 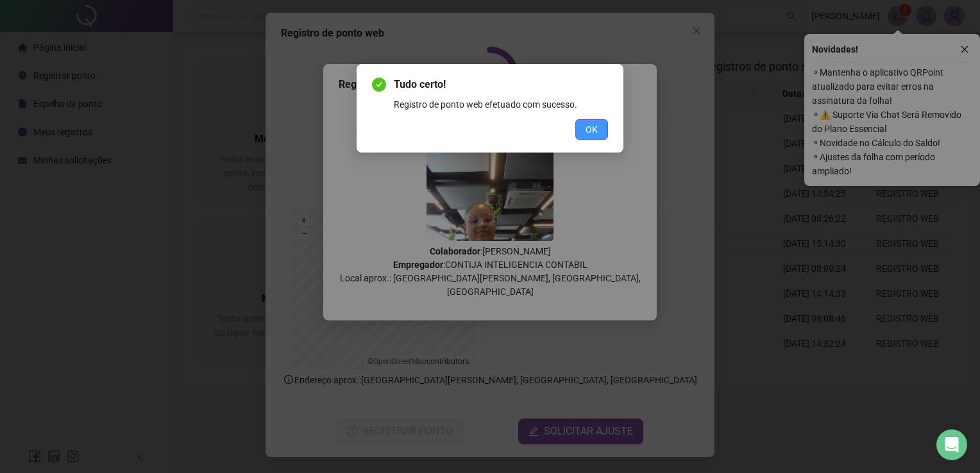 I want to click on div: Registro de ponto web efetuado com sucesso., so click(x=501, y=104).